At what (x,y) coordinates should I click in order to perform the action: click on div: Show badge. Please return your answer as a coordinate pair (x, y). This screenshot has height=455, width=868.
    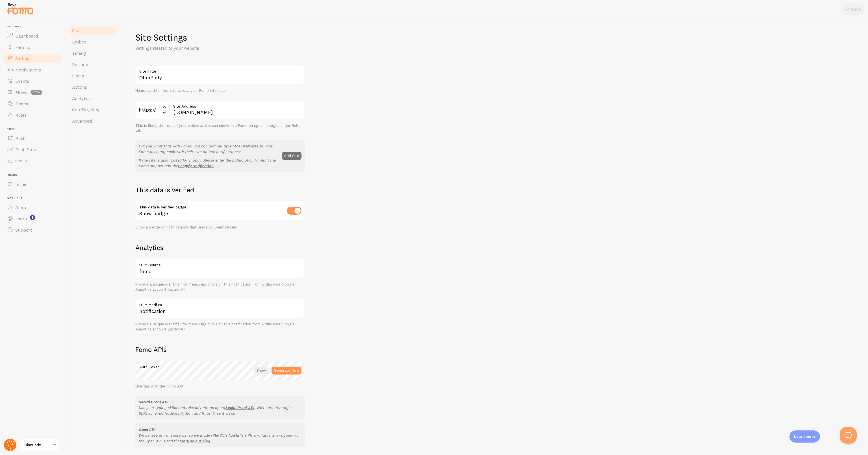
    Looking at the image, I should click on (220, 211).